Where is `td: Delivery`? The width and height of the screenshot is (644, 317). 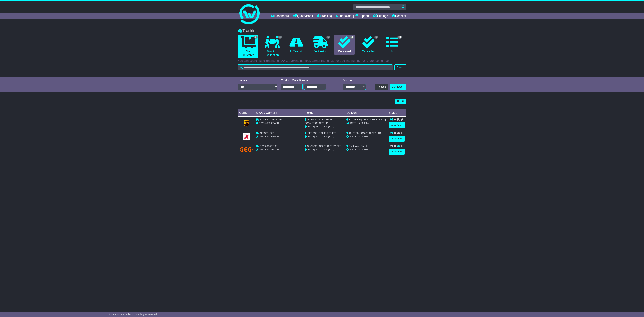 td: Delivery is located at coordinates (366, 113).